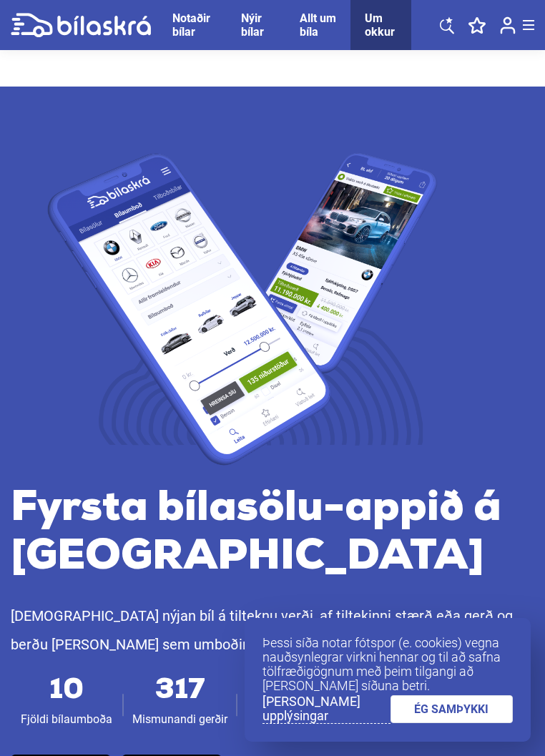  I want to click on div: Nýir bílar, so click(255, 25).